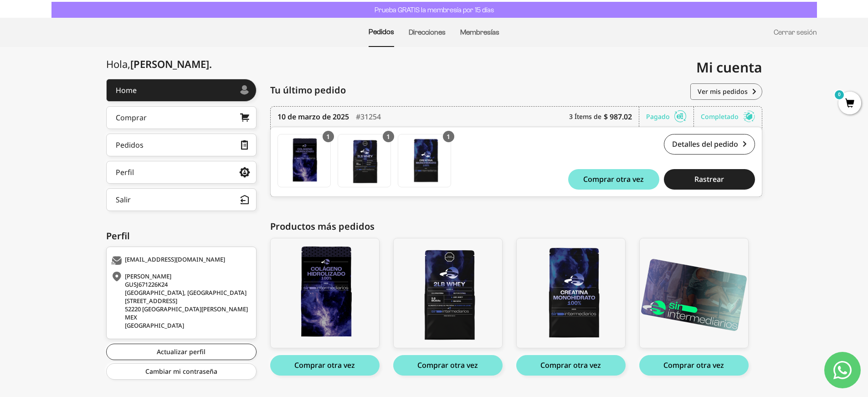 The width and height of the screenshot is (868, 397). Describe the element at coordinates (726, 91) in the screenshot. I see `a: Ver mis pedidos` at that location.